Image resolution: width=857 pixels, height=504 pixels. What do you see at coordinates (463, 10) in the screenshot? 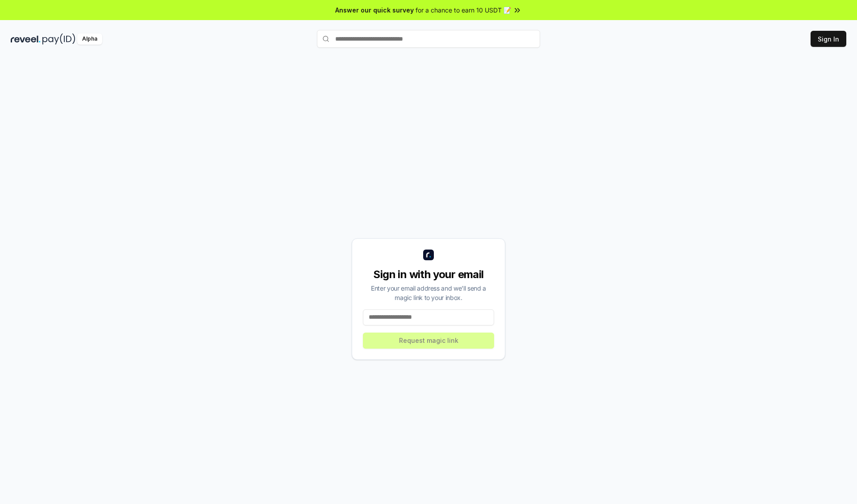
I see `span: for a chance to earn 10 USDT 📝` at bounding box center [463, 10].